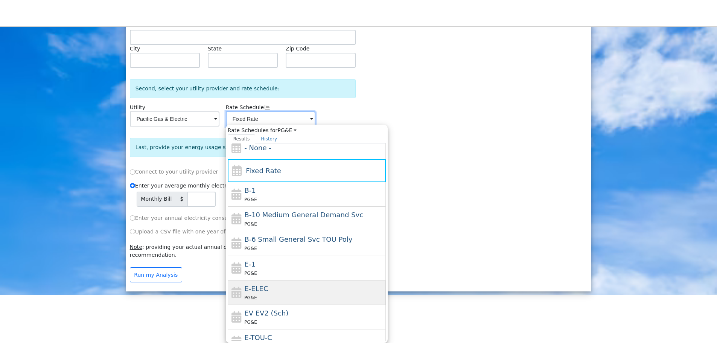 Image resolution: width=717 pixels, height=343 pixels. What do you see at coordinates (189, 186) in the screenshot?
I see `label: Enter your average monthly electricity bill` at bounding box center [189, 186].